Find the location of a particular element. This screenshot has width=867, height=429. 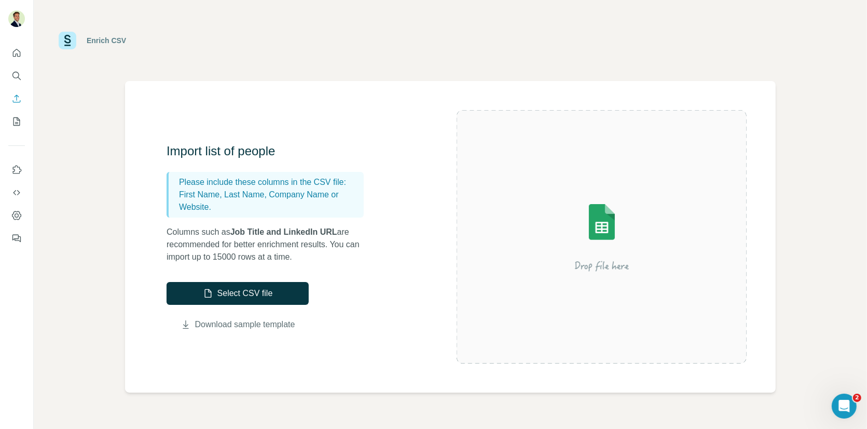

p: Columns such as are recommended for better enrichment results. You can import up to 15000 rows at... is located at coordinates (270, 244).